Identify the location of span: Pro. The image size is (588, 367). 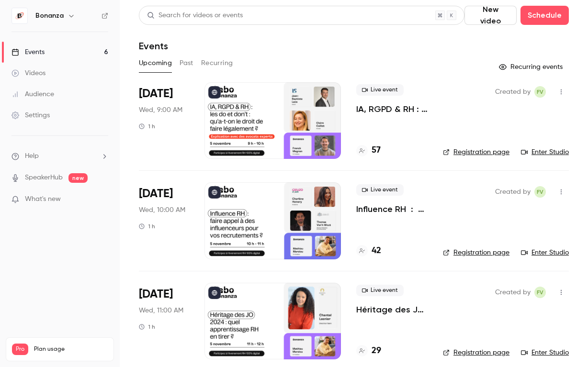
(20, 350).